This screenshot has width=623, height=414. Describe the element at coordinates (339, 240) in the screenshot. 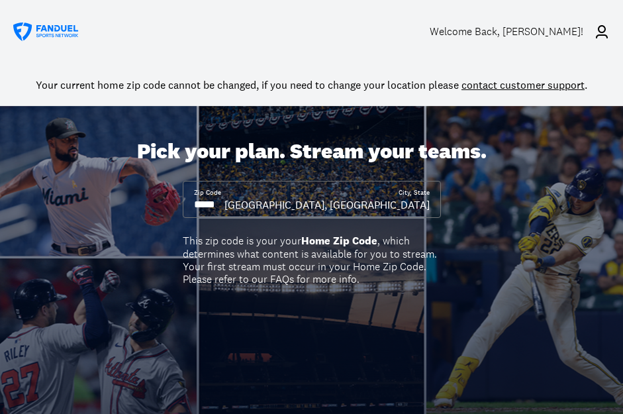

I see `b: Home Zip Code` at that location.